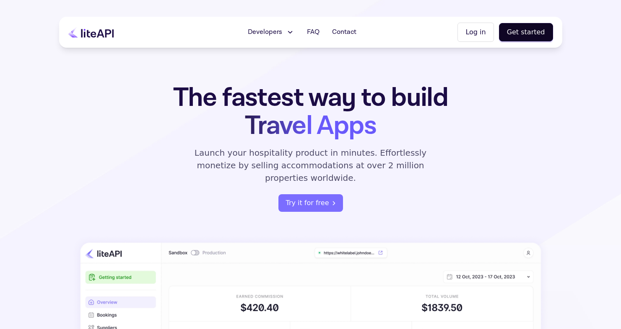 The width and height of the screenshot is (621, 329). I want to click on button: Developers, so click(271, 32).